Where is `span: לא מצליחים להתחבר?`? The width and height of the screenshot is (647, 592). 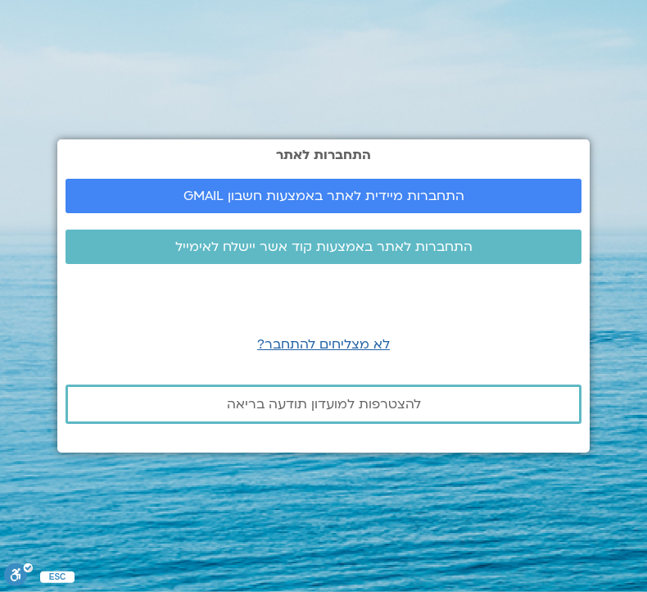 span: לא מצליחים להתחבר? is located at coordinates (324, 344).